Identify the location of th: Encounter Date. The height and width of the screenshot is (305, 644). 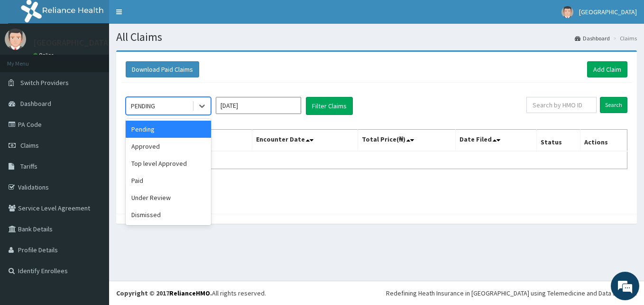
(305, 141).